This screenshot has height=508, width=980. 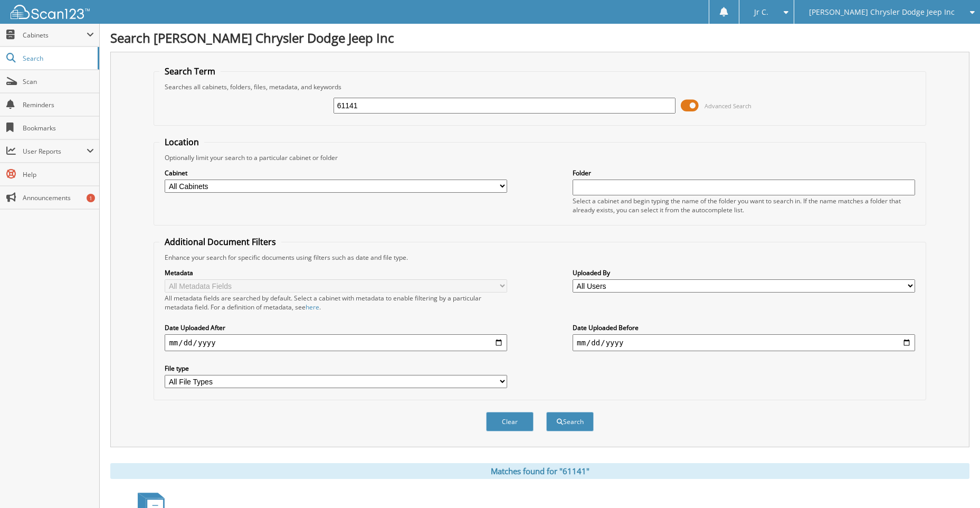 I want to click on label: Date Uploaded Before, so click(x=743, y=327).